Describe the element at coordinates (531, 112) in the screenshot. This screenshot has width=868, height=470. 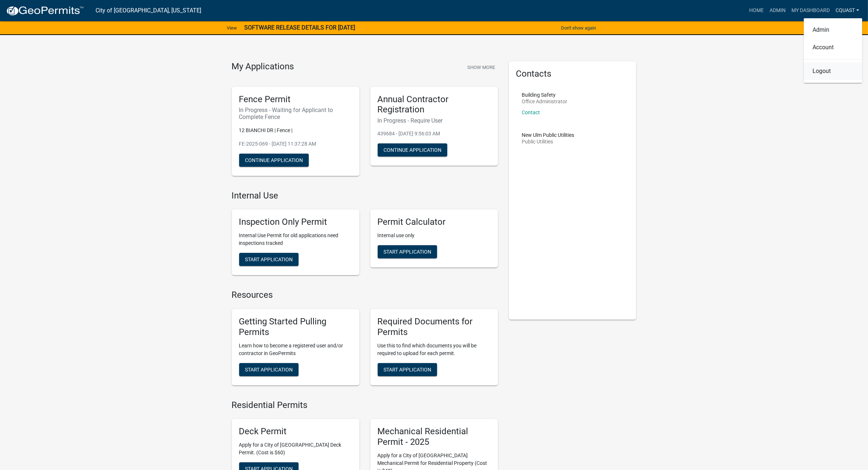
I see `a: Contact` at that location.